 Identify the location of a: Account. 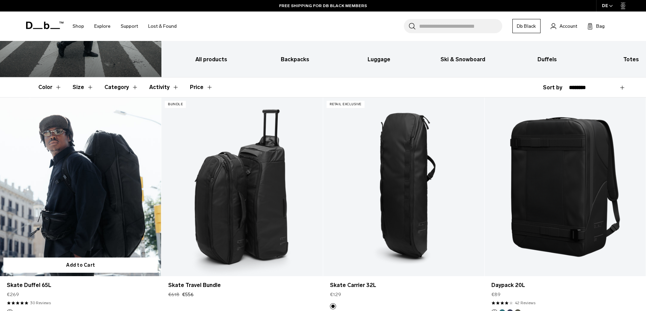
(564, 26).